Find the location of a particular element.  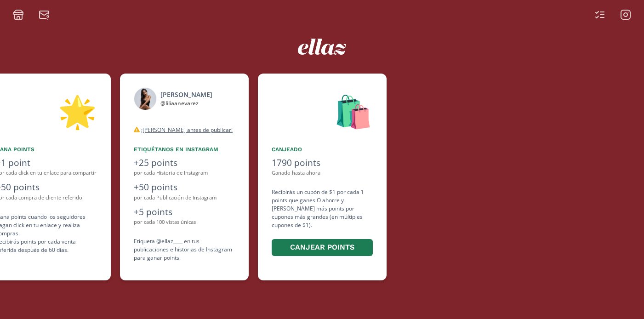

img: ew9eVGDHp6dD is located at coordinates (322, 46).